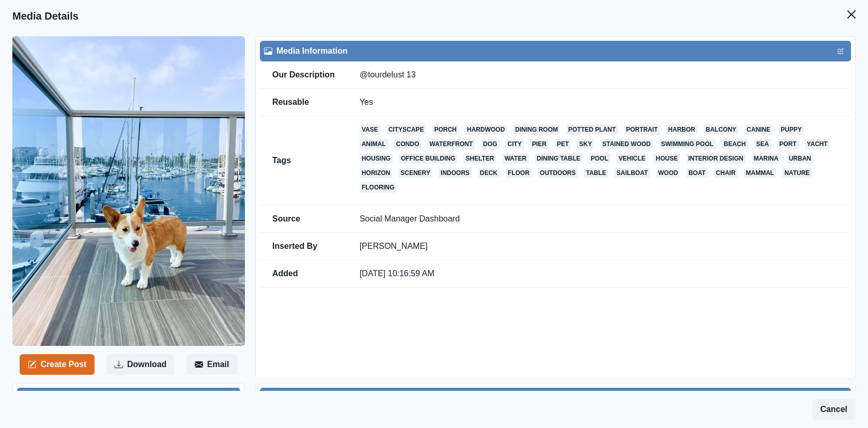 The width and height of the screenshot is (868, 428). What do you see at coordinates (851, 15) in the screenshot?
I see `button: Close` at bounding box center [851, 15].